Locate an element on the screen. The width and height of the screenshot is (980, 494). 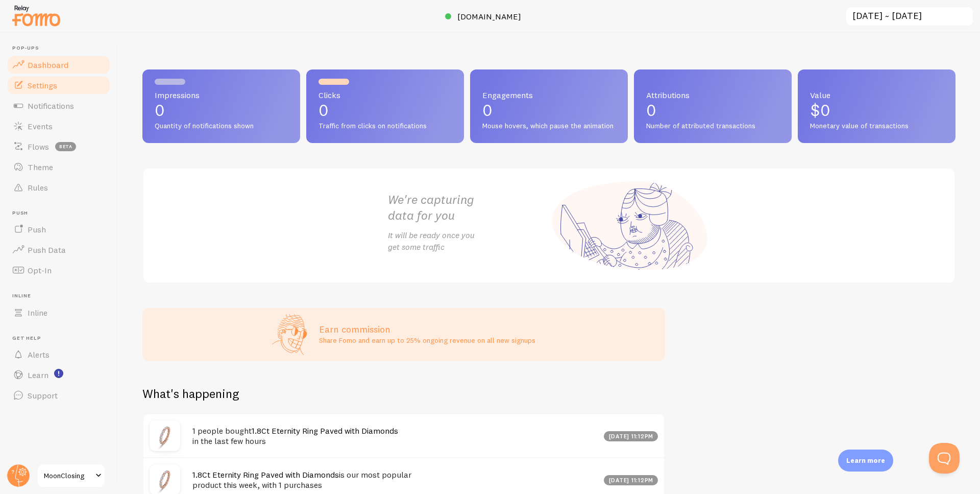
span: Settings is located at coordinates (43, 85).